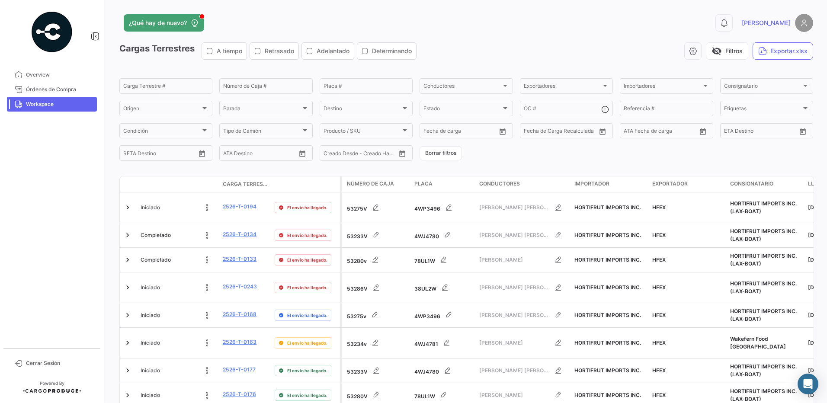 Image resolution: width=827 pixels, height=403 pixels. Describe the element at coordinates (670, 184) in the screenshot. I see `span: Exportador` at that location.